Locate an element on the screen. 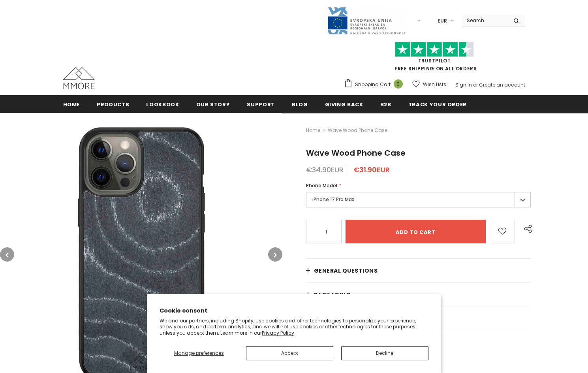 The height and width of the screenshot is (373, 588). a: Our Story is located at coordinates (213, 104).